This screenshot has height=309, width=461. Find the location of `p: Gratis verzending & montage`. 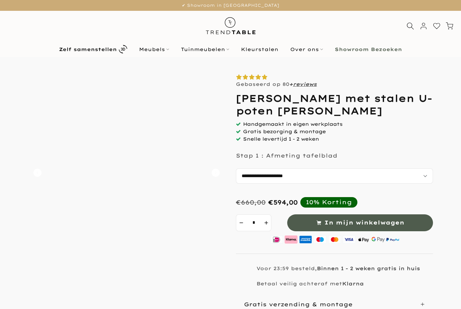

p: Gratis verzending & montage is located at coordinates (298, 304).